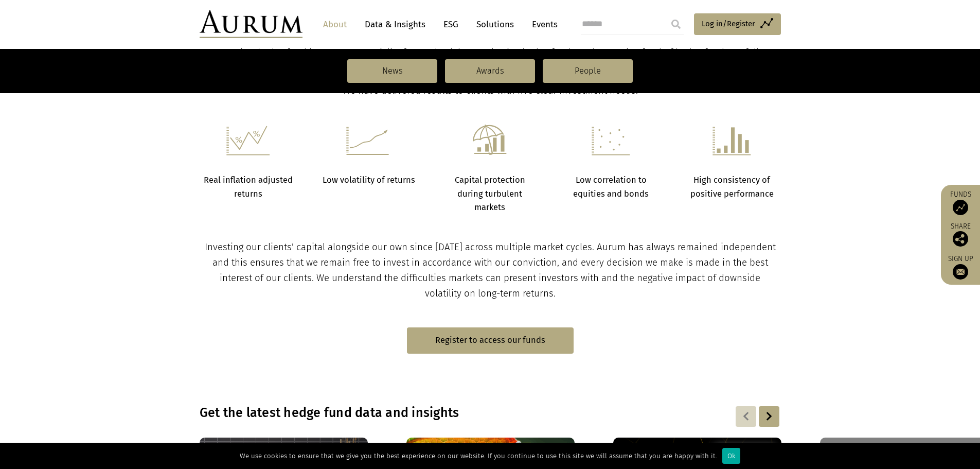  Describe the element at coordinates (490, 71) in the screenshot. I see `a: Awards` at that location.